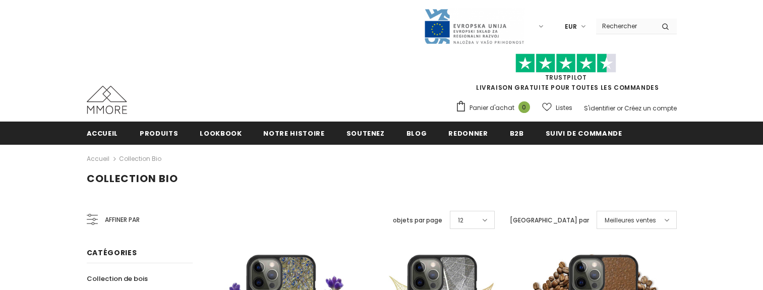 The height and width of the screenshot is (290, 763). Describe the element at coordinates (468, 133) in the screenshot. I see `a: Redonner` at that location.